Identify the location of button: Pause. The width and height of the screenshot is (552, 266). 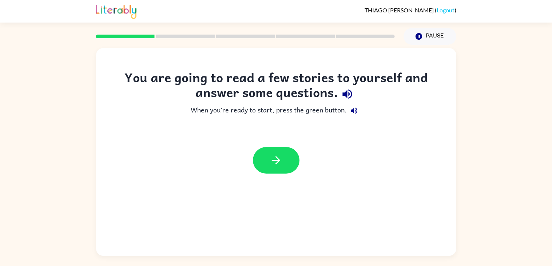
(430, 36).